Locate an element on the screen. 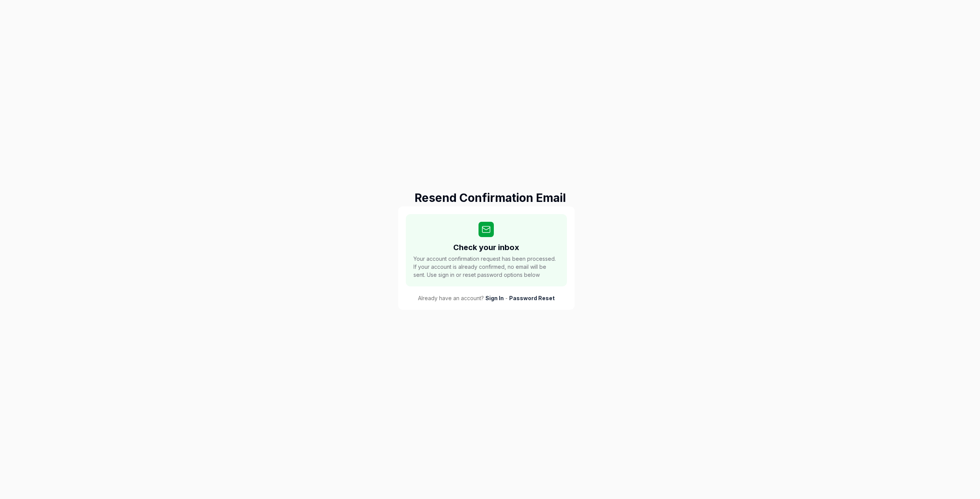  span: Already have an account? is located at coordinates (450, 298).